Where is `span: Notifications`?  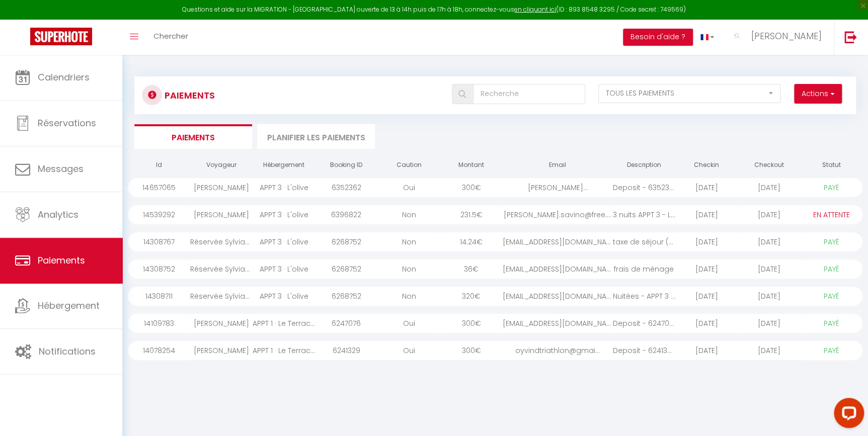 span: Notifications is located at coordinates (67, 351).